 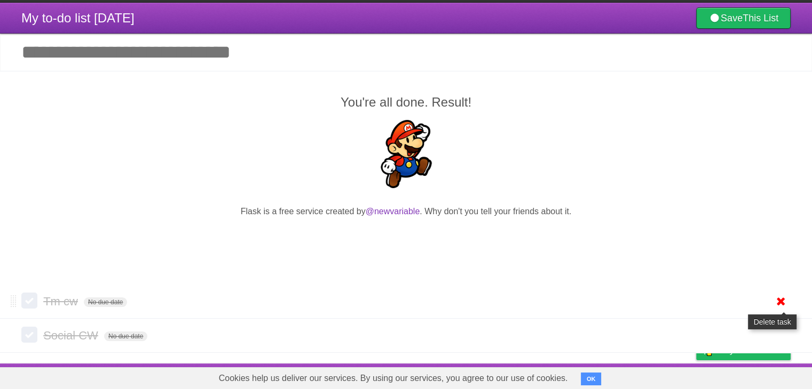 I want to click on button: OK, so click(x=591, y=379).